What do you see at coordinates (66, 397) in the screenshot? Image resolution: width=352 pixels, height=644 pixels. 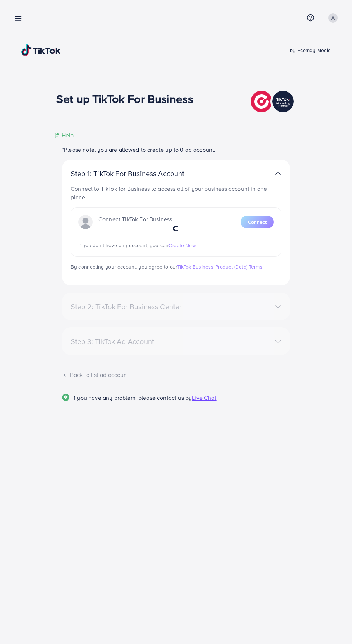 I see `img: Popup guide` at bounding box center [66, 397].